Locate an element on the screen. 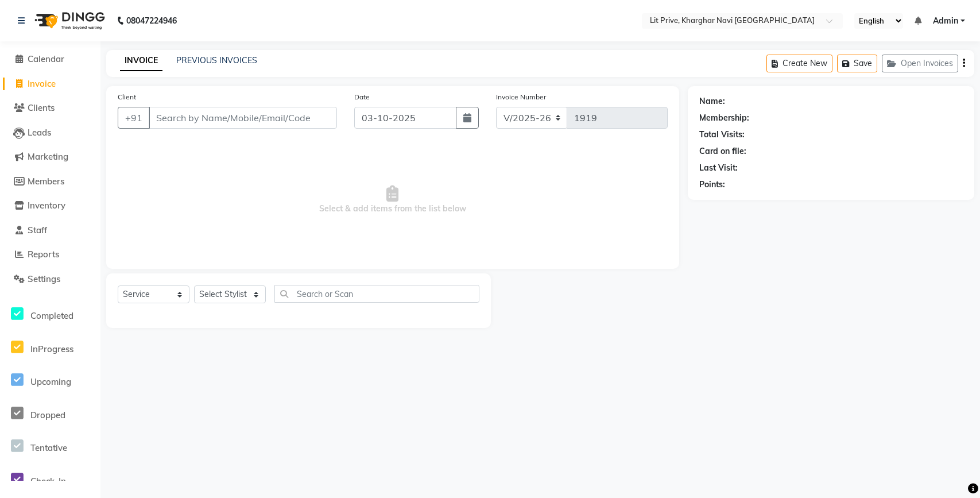 The image size is (980, 498). button: +91 is located at coordinates (134, 117).